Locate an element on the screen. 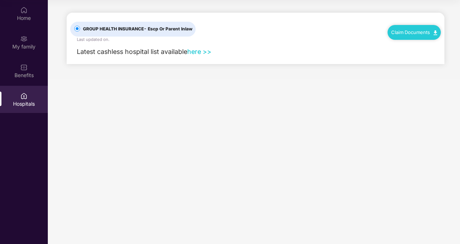 The width and height of the screenshot is (460, 244). span: GROUP HEALTH INSURANCE is located at coordinates (138, 29).